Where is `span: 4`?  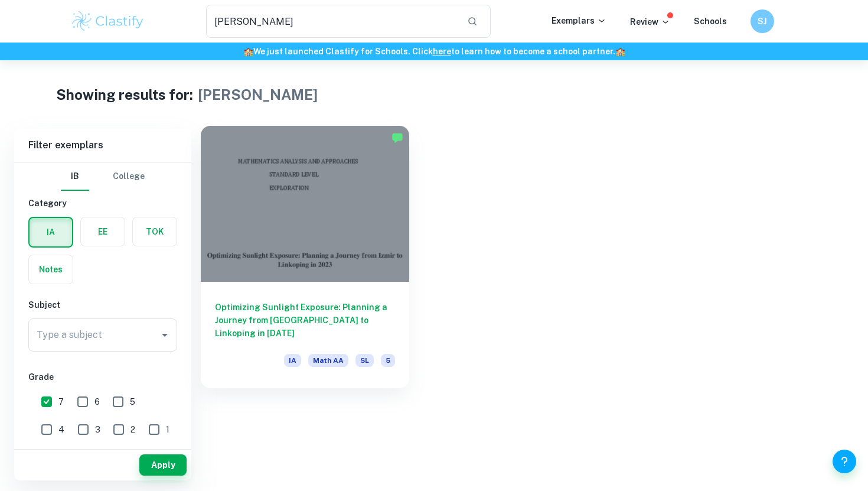 span: 4 is located at coordinates (62, 429).